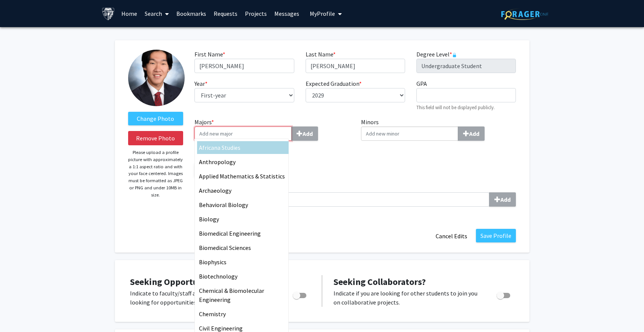 The image size is (644, 332). I want to click on a: Bookmarks, so click(191, 14).